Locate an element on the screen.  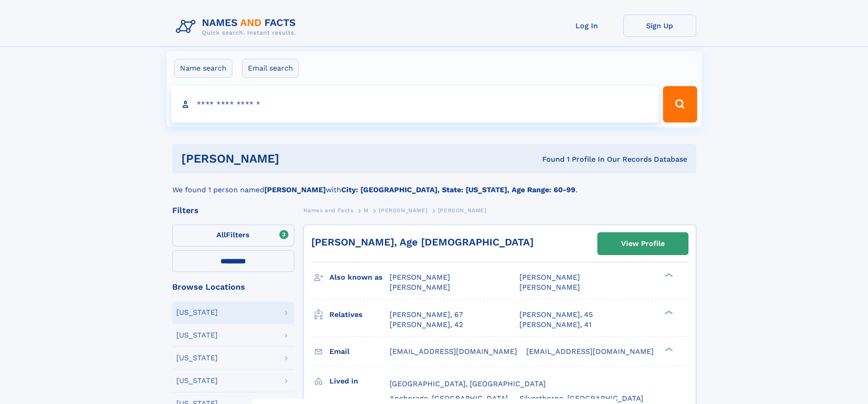
h3: Also known as is located at coordinates (359, 278).